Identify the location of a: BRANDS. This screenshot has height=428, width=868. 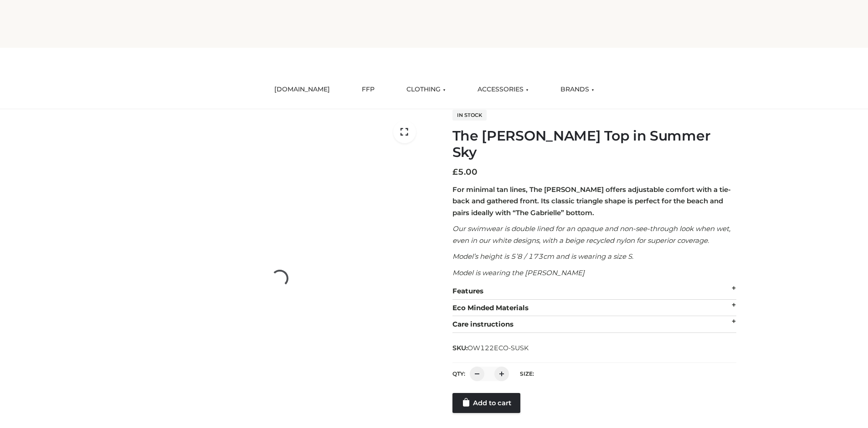
(577, 90).